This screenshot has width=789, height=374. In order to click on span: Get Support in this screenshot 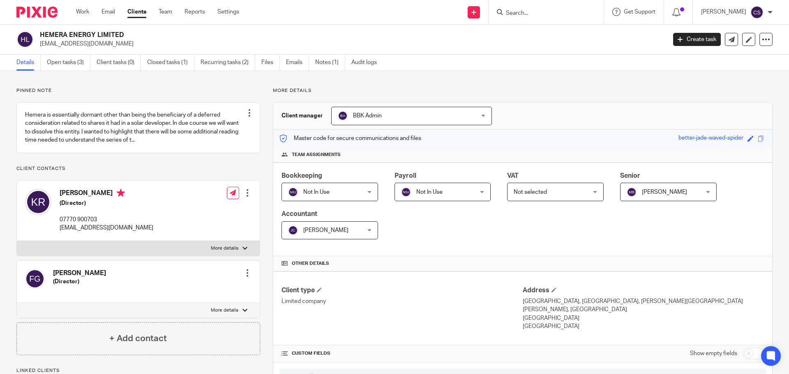, I will do `click(640, 12)`.